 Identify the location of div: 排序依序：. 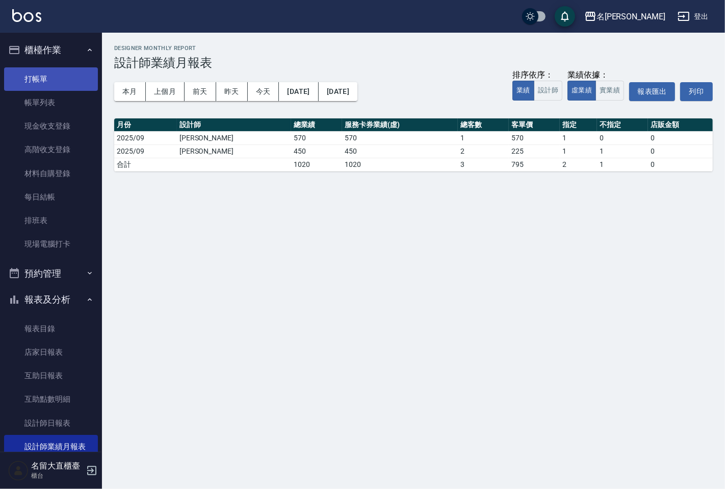
(538, 75).